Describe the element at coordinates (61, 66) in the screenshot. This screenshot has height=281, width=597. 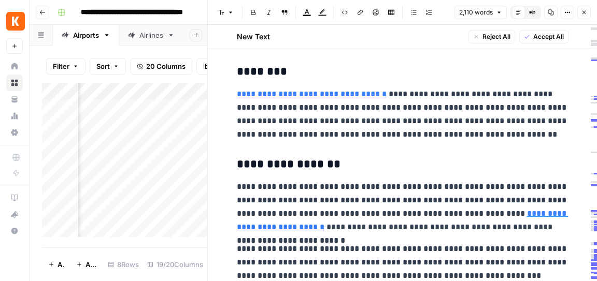
I see `span: Filter` at that location.